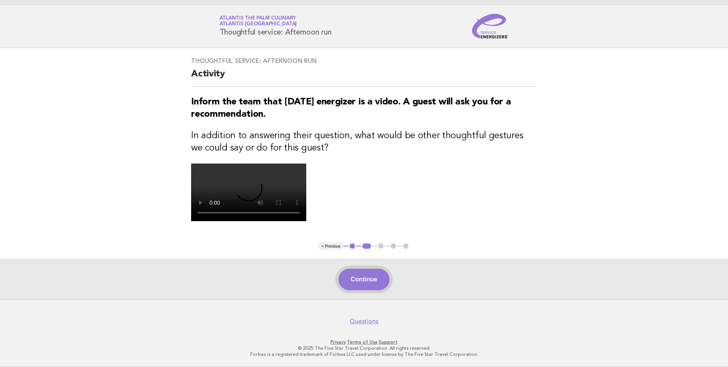 The width and height of the screenshot is (728, 367). What do you see at coordinates (331, 246) in the screenshot?
I see `button: < Previous` at bounding box center [331, 246].